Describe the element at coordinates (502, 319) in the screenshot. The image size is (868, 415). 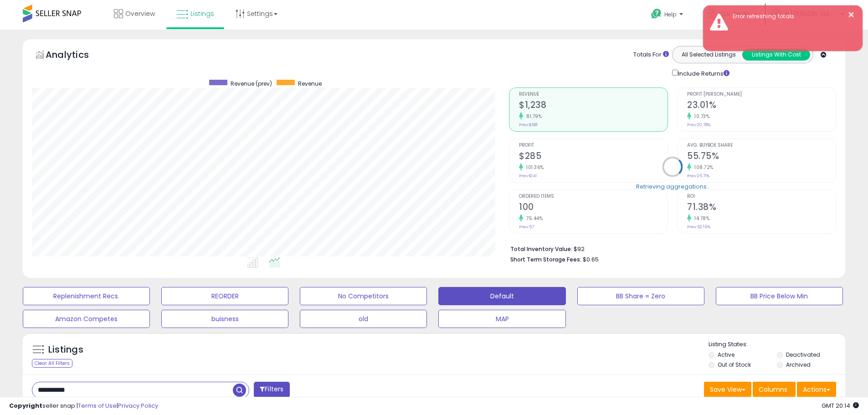
I see `button: MAP` at that location.